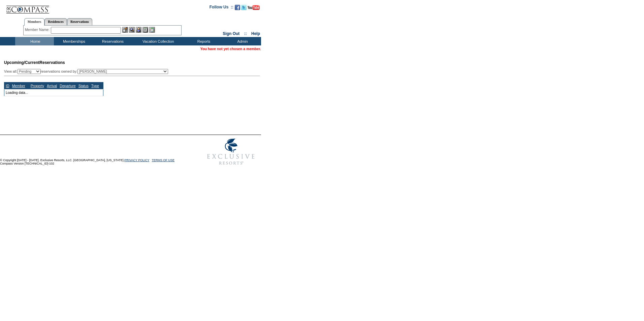  Describe the element at coordinates (139, 30) in the screenshot. I see `img: Impersonate` at that location.